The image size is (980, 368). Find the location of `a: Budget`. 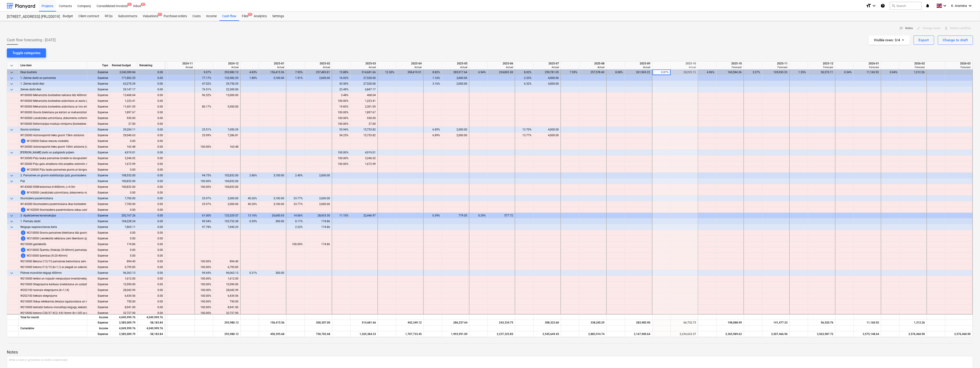

a: Budget is located at coordinates (68, 17).